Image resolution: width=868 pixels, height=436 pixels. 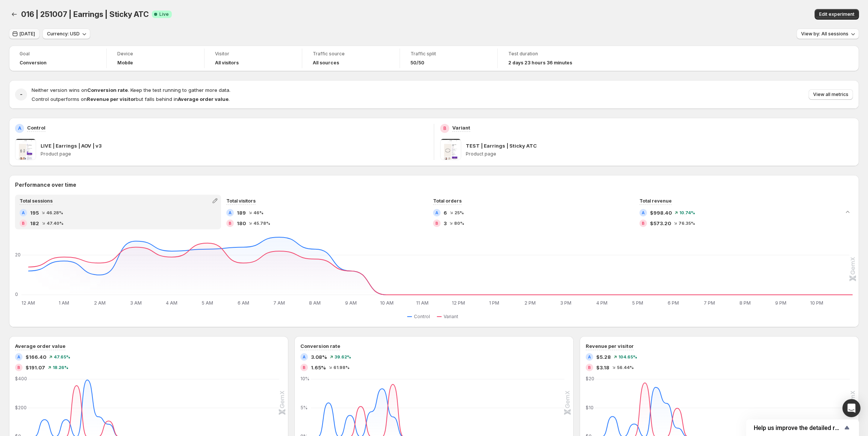 I want to click on text: $200, so click(x=20, y=407).